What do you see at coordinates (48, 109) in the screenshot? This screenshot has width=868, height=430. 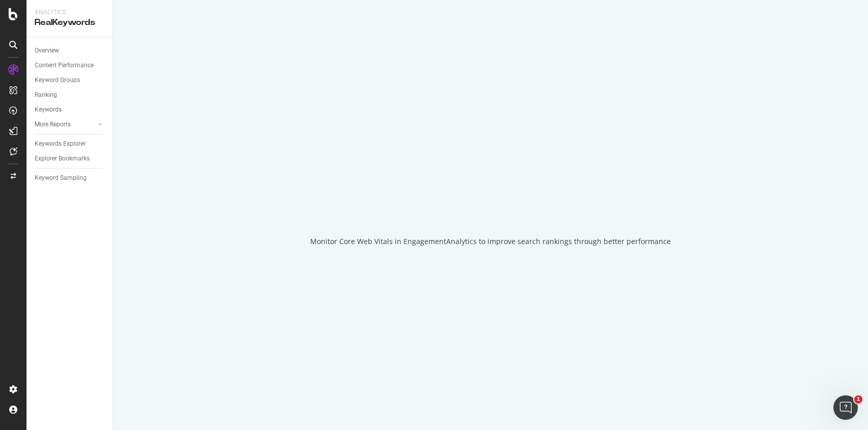 I see `div: Keywords` at bounding box center [48, 109].